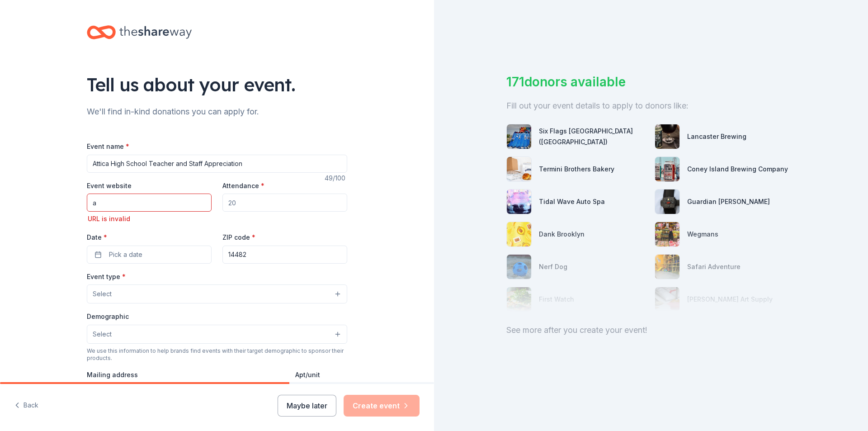 This screenshot has height=431, width=868. What do you see at coordinates (149, 237) in the screenshot?
I see `label: Date` at bounding box center [149, 237].